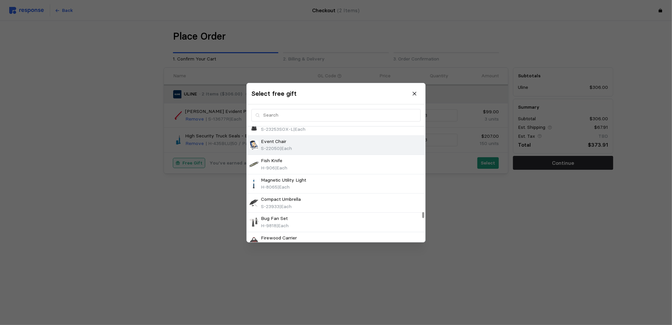 This screenshot has width=672, height=325. I want to click on span: S-23933, so click(270, 206).